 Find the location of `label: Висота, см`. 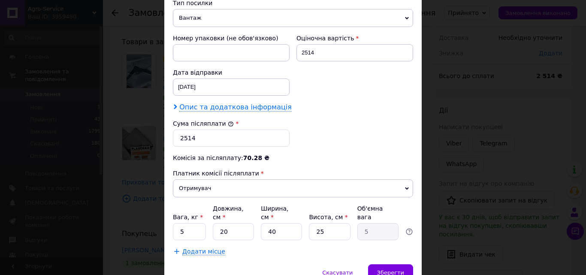

label: Висота, см is located at coordinates (328, 217).